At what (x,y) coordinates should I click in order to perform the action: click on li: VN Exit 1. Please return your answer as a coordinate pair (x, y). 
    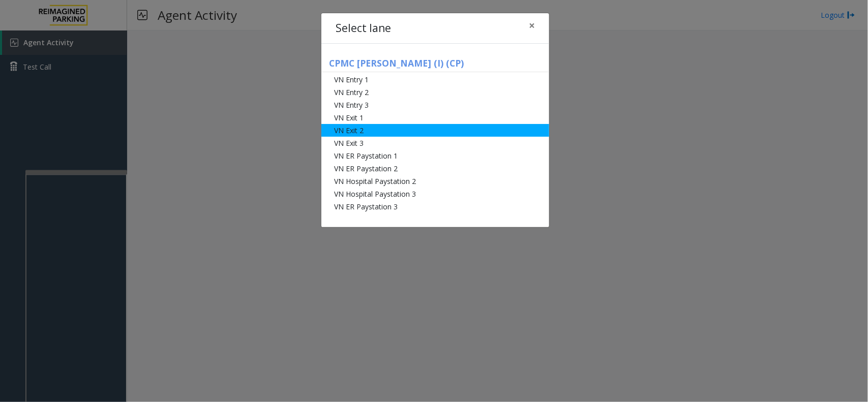
    Looking at the image, I should click on (435, 117).